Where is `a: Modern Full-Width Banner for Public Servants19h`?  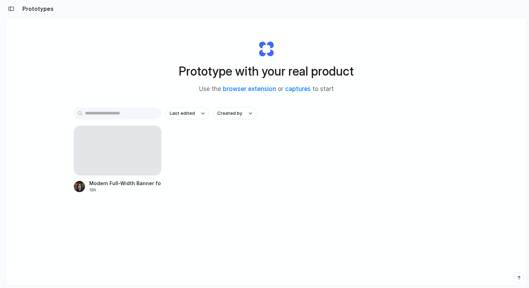
a: Modern Full-Width Banner for Public Servants19h is located at coordinates (117, 159).